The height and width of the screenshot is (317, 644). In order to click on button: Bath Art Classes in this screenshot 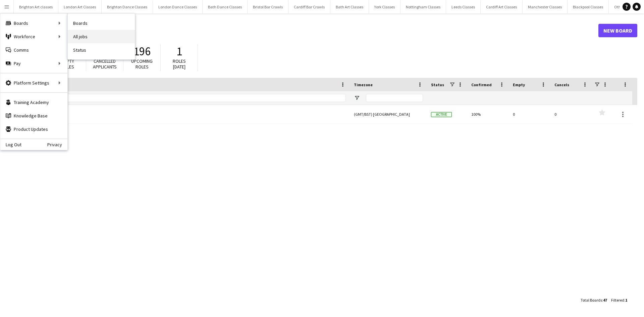, I will do `click(350, 7)`.